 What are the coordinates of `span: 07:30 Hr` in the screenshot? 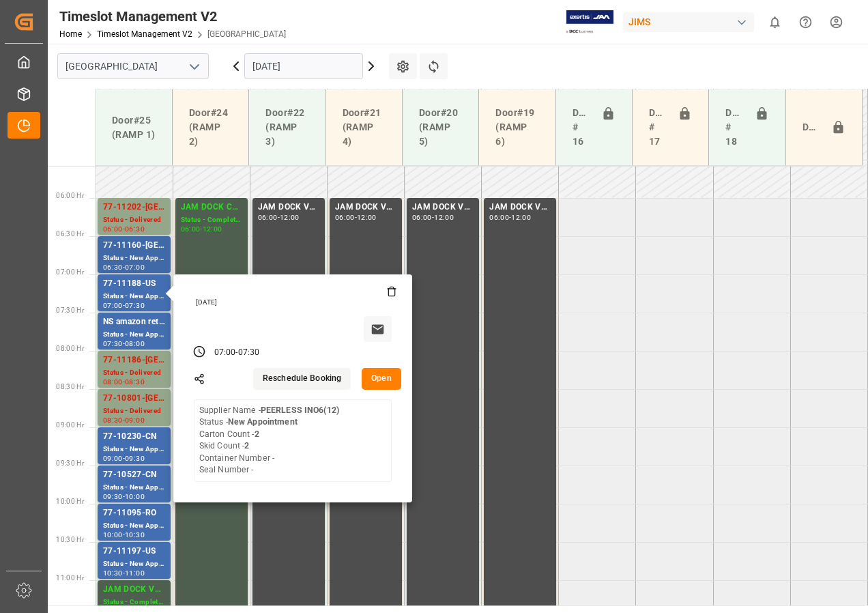 It's located at (69, 310).